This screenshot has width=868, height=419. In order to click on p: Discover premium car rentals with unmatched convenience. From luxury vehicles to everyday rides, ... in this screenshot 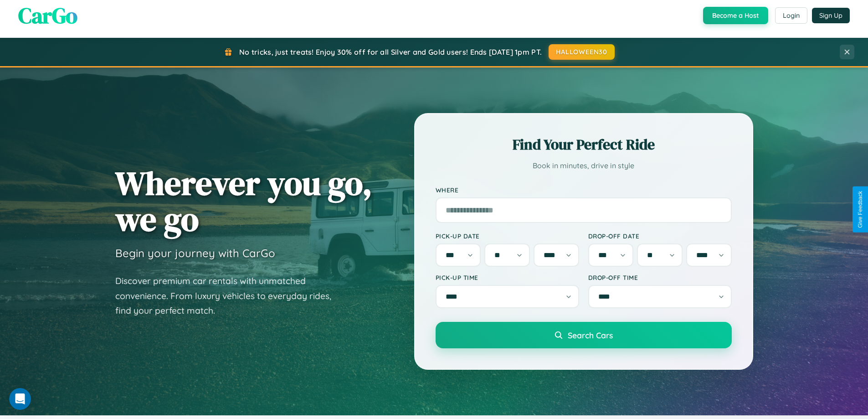, I will do `click(229, 296)`.